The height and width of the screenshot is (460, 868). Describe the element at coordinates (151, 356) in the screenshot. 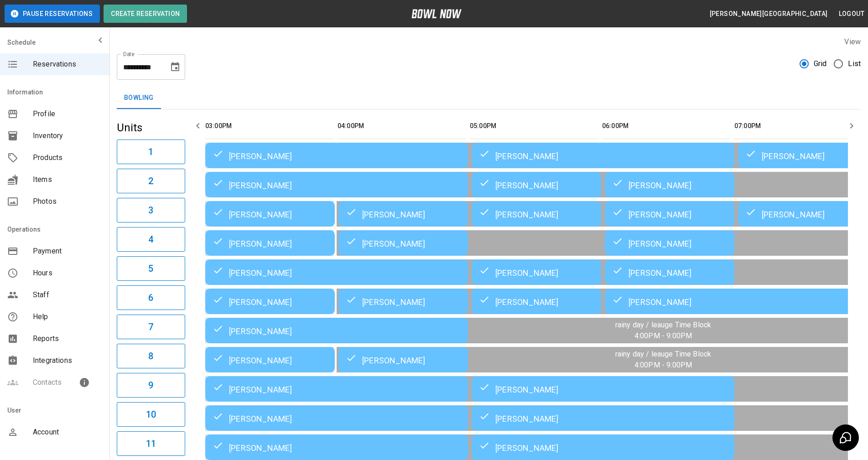

I see `button: 8` at that location.